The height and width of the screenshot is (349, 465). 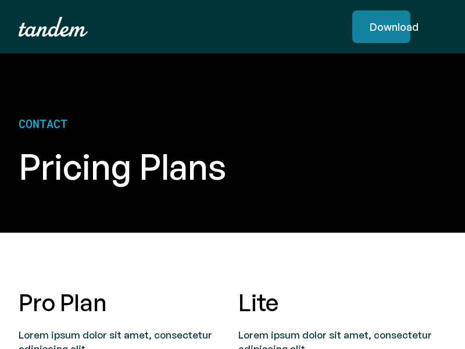 What do you see at coordinates (123, 302) in the screenshot?
I see `h2: Pro plan` at bounding box center [123, 302].